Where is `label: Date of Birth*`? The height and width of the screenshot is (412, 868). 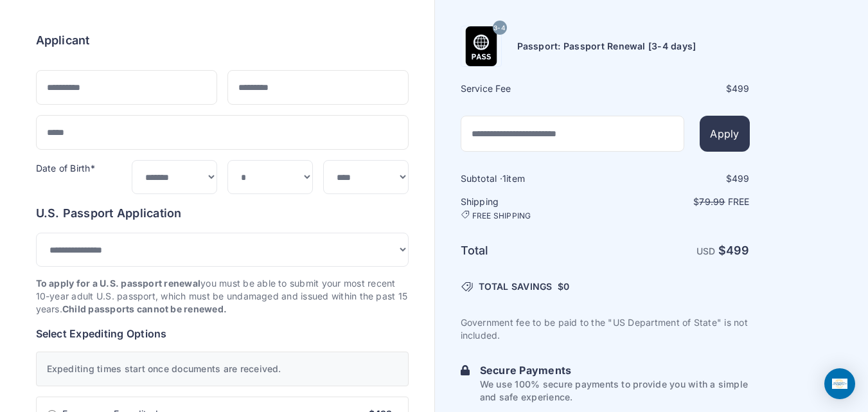 label: Date of Birth* is located at coordinates (65, 167).